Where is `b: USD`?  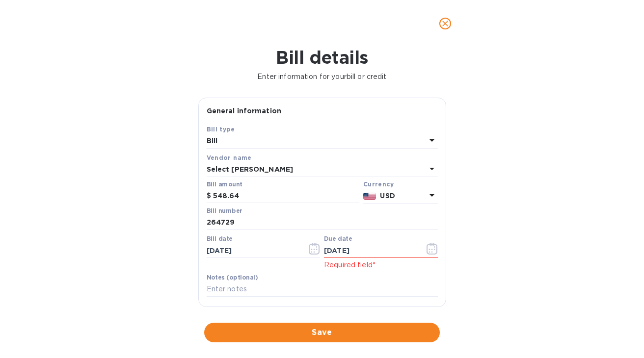
b: USD is located at coordinates (388, 196).